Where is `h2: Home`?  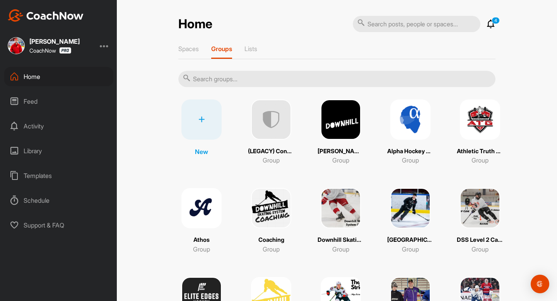 h2: Home is located at coordinates (195, 24).